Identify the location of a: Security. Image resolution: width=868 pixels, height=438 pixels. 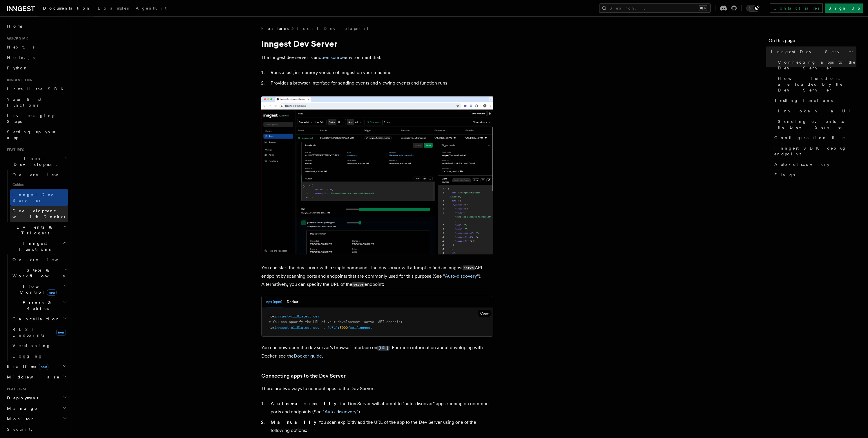
(37, 429).